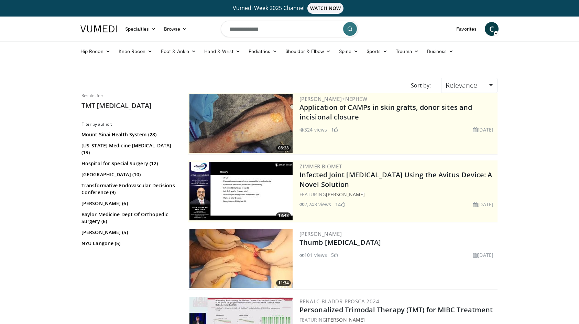 The height and width of the screenshot is (324, 579). I want to click on a: C, so click(492, 29).